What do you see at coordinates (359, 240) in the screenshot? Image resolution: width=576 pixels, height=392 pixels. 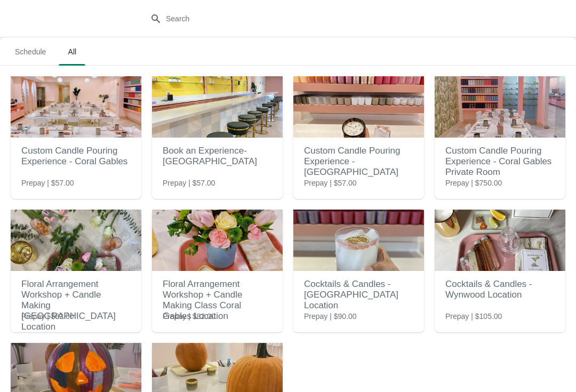 I see `img: Cocktails & Candles - Fort Lauderdale Location` at bounding box center [359, 240].